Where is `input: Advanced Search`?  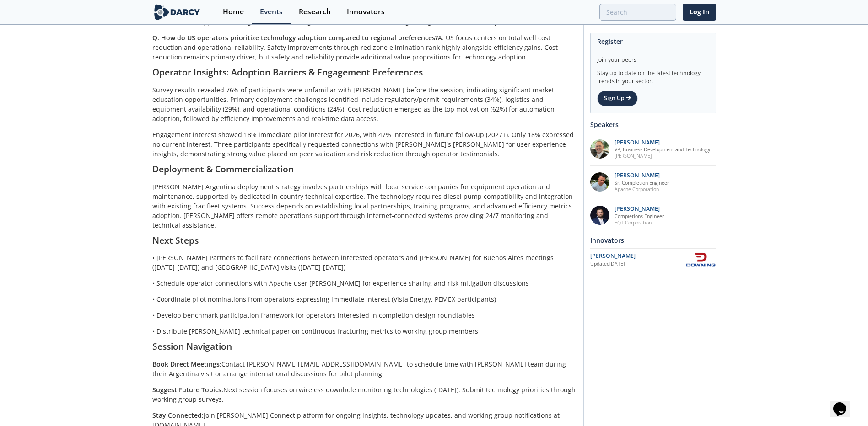
input: Advanced Search is located at coordinates (638, 12).